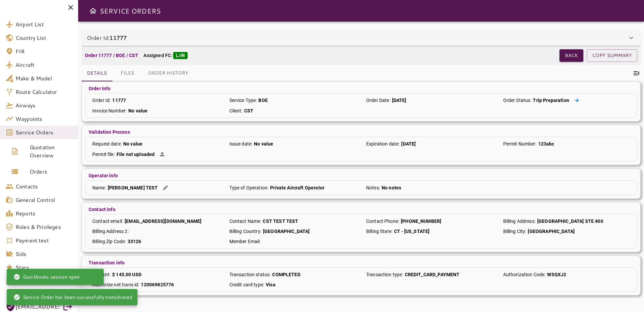 The width and height of the screenshot is (644, 312). What do you see at coordinates (373, 188) in the screenshot?
I see `p: Notes :` at bounding box center [373, 188].